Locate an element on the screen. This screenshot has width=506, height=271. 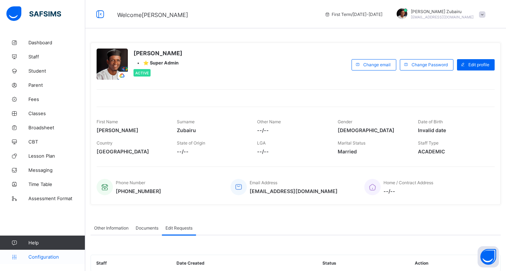
span: Invalid date is located at coordinates (452, 130).